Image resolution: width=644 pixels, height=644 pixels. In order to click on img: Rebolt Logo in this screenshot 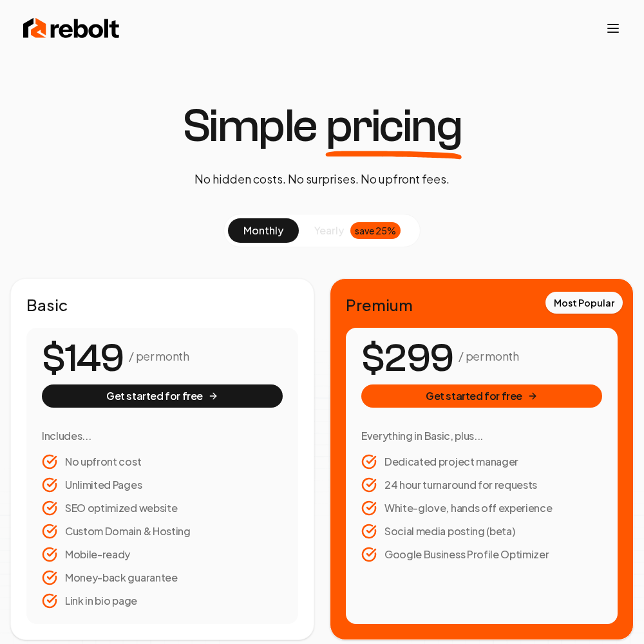, I will do `click(72, 28)`.